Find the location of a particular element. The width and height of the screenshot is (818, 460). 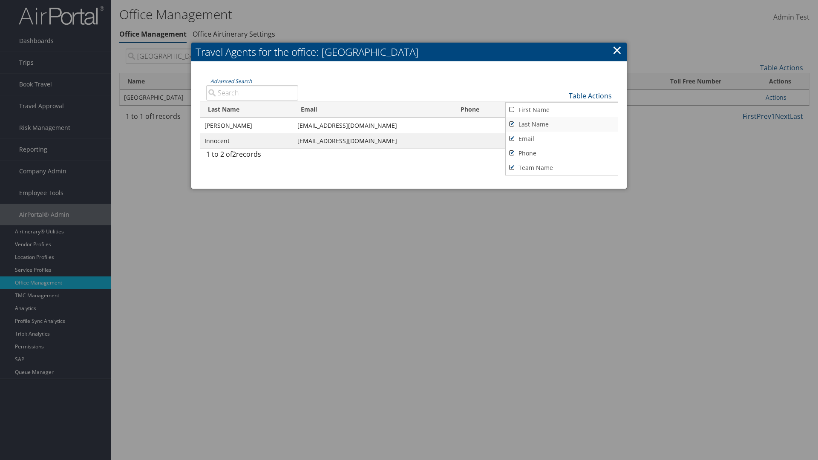

td: Innocent is located at coordinates (247, 141).